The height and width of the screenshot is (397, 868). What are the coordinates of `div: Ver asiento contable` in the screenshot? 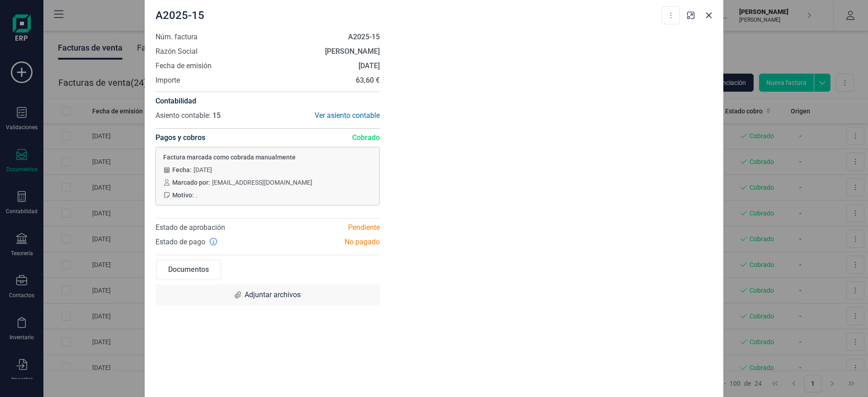 It's located at (323, 116).